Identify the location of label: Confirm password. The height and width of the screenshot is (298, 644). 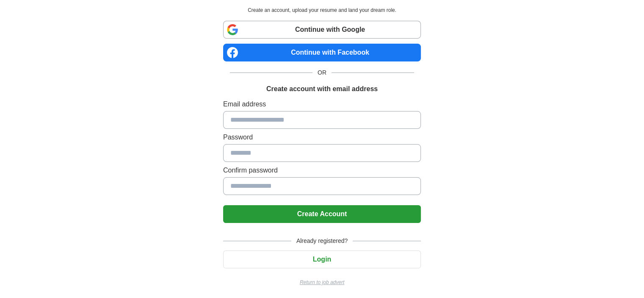
(322, 170).